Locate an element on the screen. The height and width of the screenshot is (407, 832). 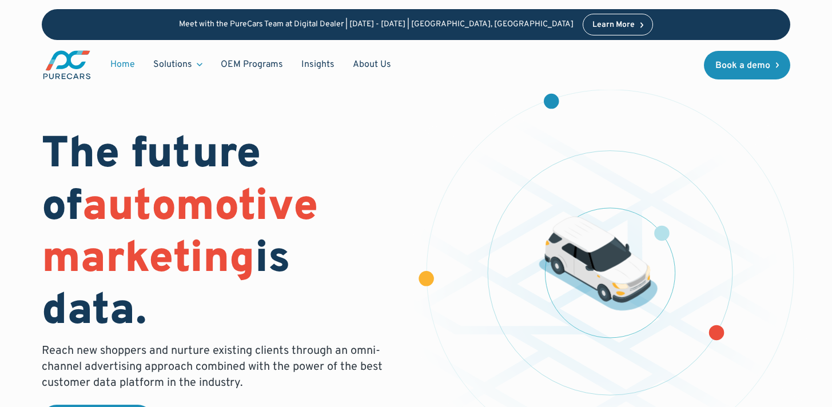
div: Learn More is located at coordinates (613, 25).